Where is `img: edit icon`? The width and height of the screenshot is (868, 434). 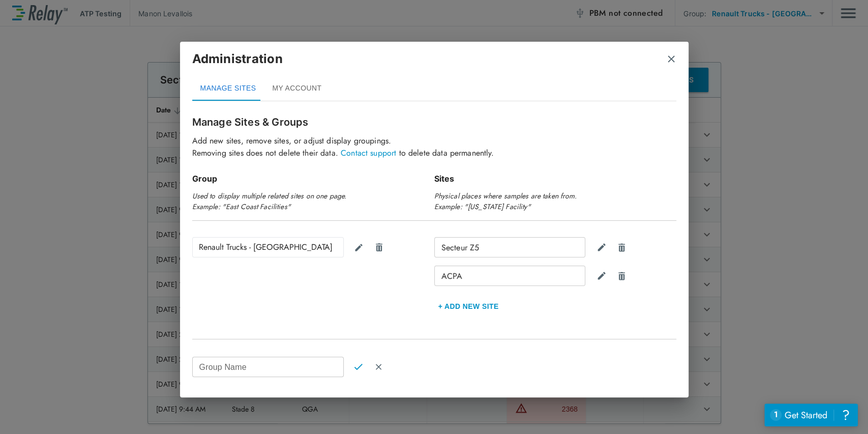
img: edit icon is located at coordinates (359, 247).